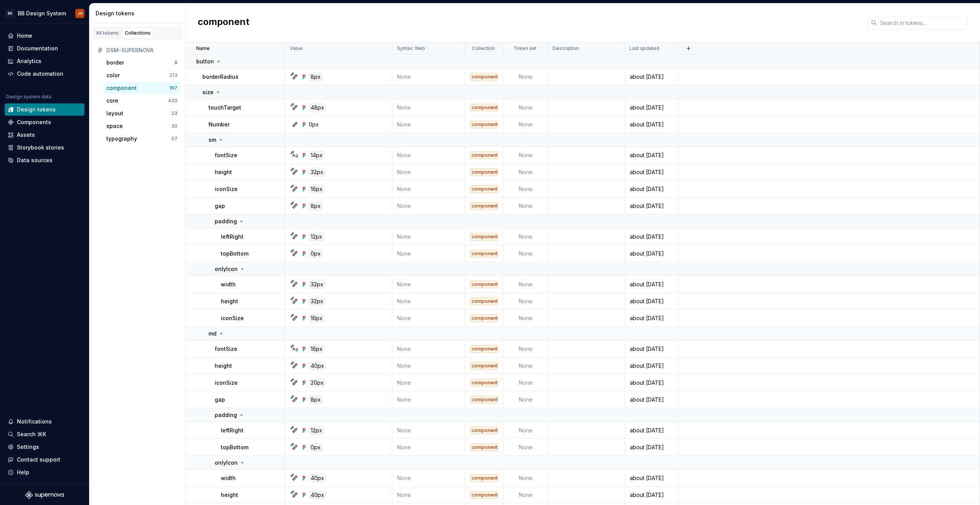  What do you see at coordinates (142, 126) in the screenshot?
I see `a: space30` at bounding box center [142, 126].